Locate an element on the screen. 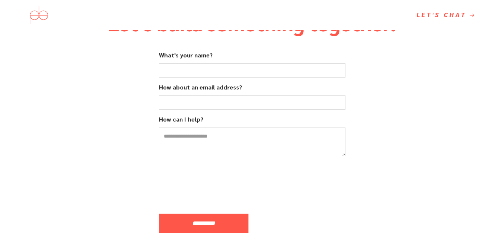 This screenshot has height=239, width=504. label: How about an email address? is located at coordinates (200, 87).